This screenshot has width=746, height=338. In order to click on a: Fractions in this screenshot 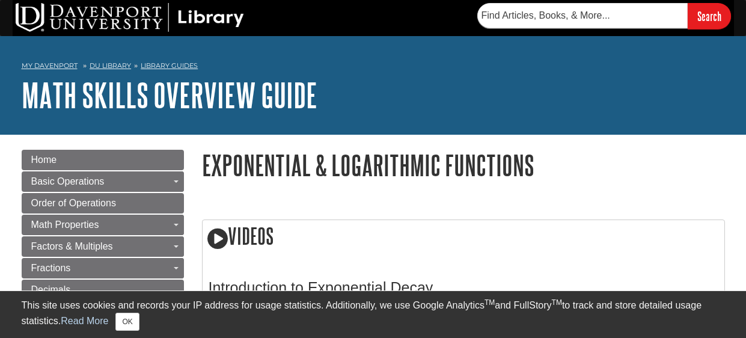, I will do `click(103, 268)`.